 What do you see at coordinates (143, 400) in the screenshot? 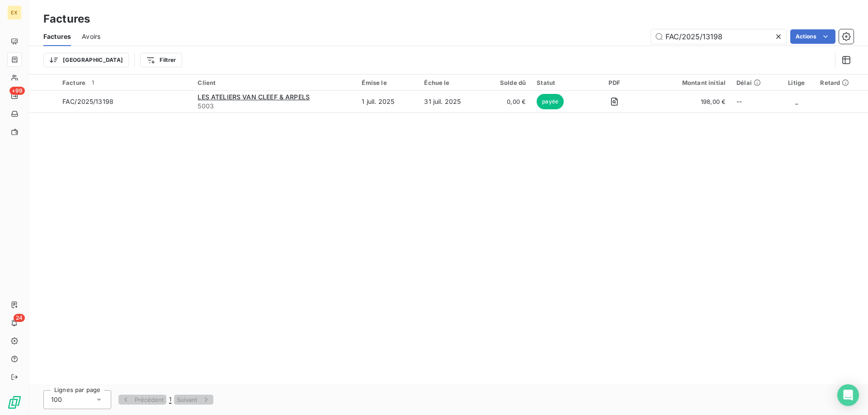
I see `button: Précédent` at bounding box center [143, 400].